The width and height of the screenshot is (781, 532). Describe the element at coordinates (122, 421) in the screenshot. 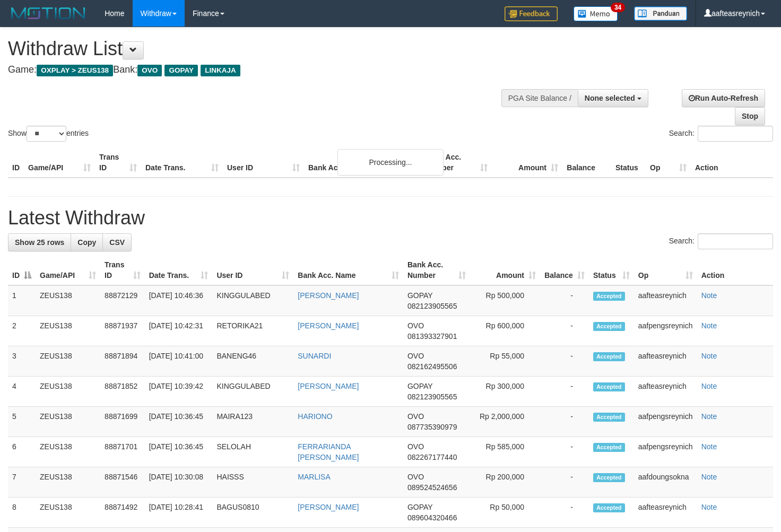

I see `td: 88871699` at that location.